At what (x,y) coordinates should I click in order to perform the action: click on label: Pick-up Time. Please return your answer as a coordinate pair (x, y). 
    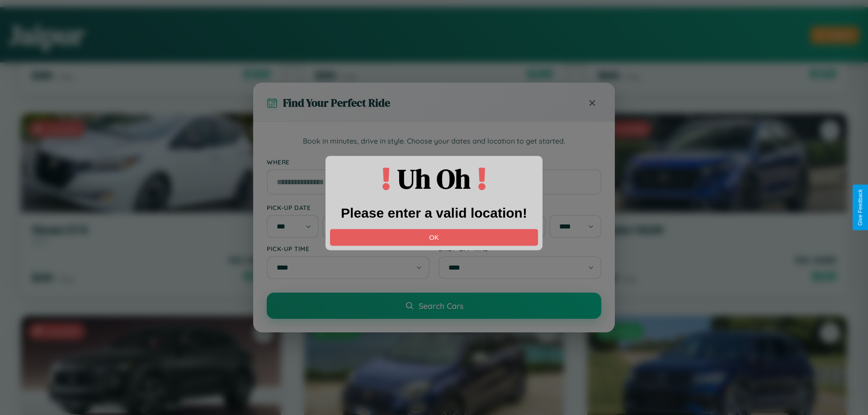
    Looking at the image, I should click on (348, 248).